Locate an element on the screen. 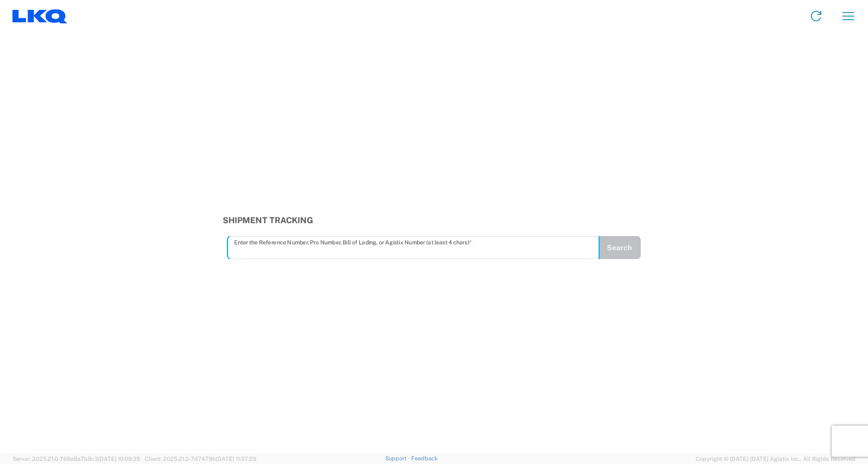 The image size is (868, 464). span: Server: 2025.21.0-769a9a7b8c3 is located at coordinates (77, 459).